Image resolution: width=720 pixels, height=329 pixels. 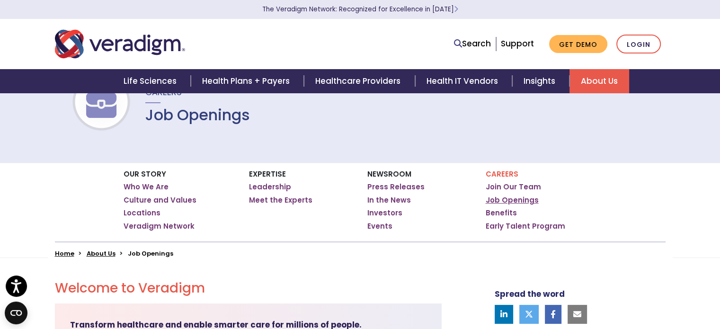 What do you see at coordinates (160, 200) in the screenshot?
I see `a: Culture and Values` at bounding box center [160, 200].